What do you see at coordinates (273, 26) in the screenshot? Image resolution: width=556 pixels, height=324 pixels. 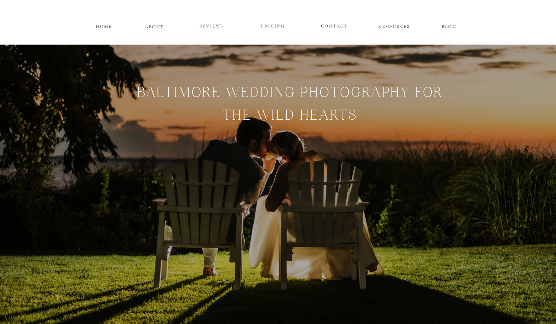 I see `p: PRICING` at bounding box center [273, 26].